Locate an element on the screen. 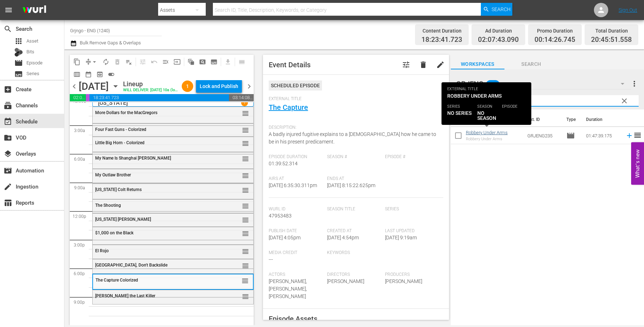  span: Producers is located at coordinates (412, 274).